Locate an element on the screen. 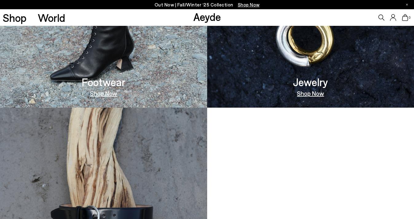 This screenshot has width=414, height=219. a: Aeyde is located at coordinates (207, 17).